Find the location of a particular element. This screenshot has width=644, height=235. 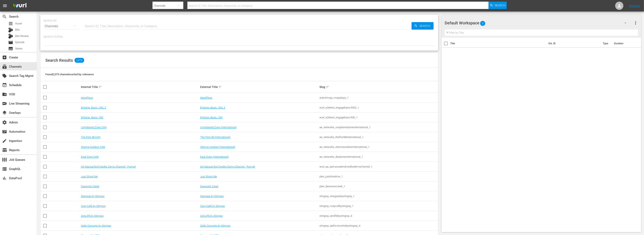

a: Xtreme Outdoor CAN is located at coordinates (93, 147).